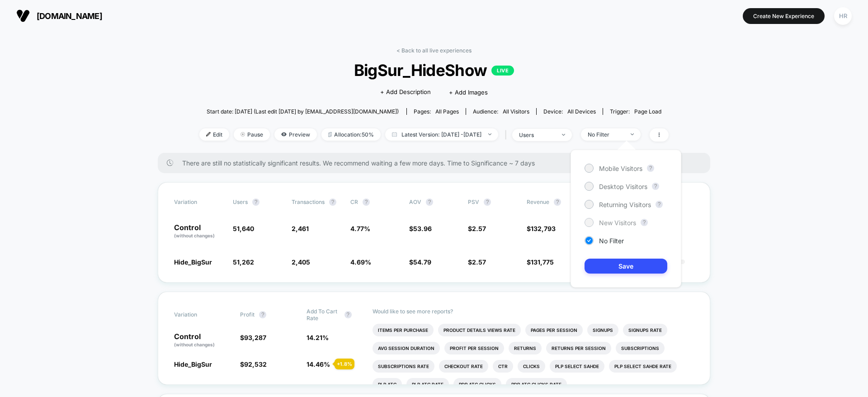  I want to click on span: Add To Cart Rate, so click(323, 315).